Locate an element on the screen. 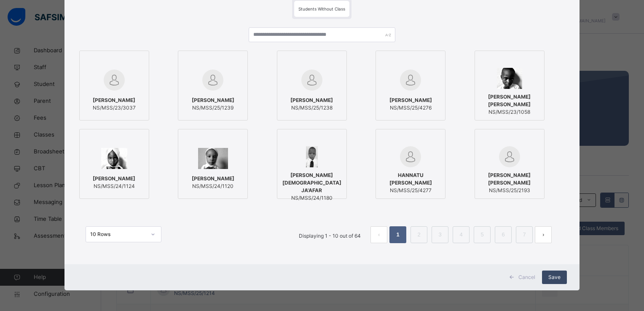 Image resolution: width=644 pixels, height=311 pixels. li: 上一页 is located at coordinates (378, 235).